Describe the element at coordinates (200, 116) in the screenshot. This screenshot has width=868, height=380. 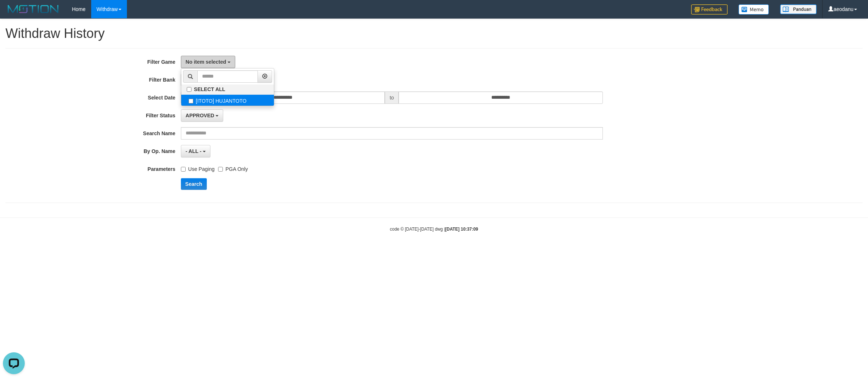
I see `span: APPROVED` at that location.